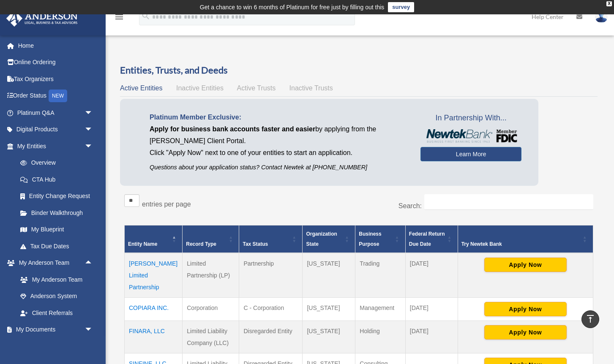 The width and height of the screenshot is (614, 364). Describe the element at coordinates (42, 18) in the screenshot. I see `img: Anderson Advisors Platinum Portal` at that location.